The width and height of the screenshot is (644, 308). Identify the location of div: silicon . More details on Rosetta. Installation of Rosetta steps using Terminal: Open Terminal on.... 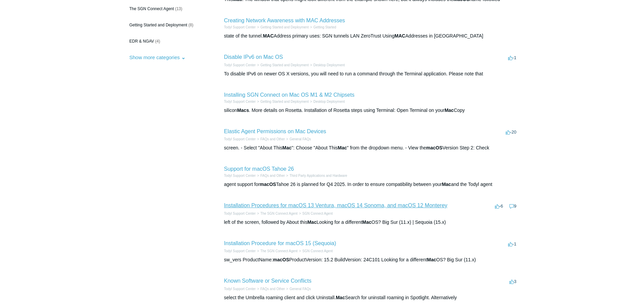
(371, 110).